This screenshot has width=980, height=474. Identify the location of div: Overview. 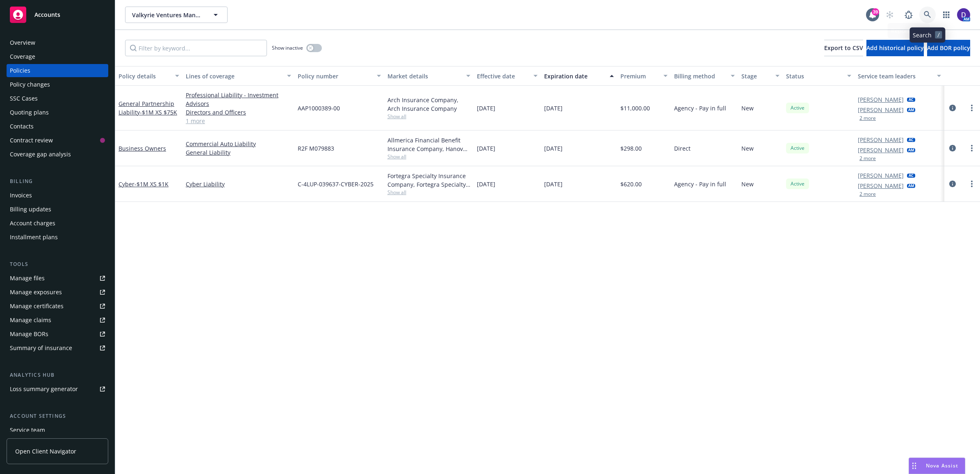
(23, 42).